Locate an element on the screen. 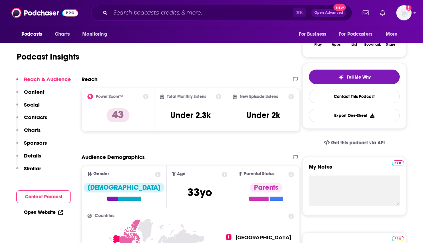 The width and height of the screenshot is (423, 243). button: Show profile menu is located at coordinates (404, 13).